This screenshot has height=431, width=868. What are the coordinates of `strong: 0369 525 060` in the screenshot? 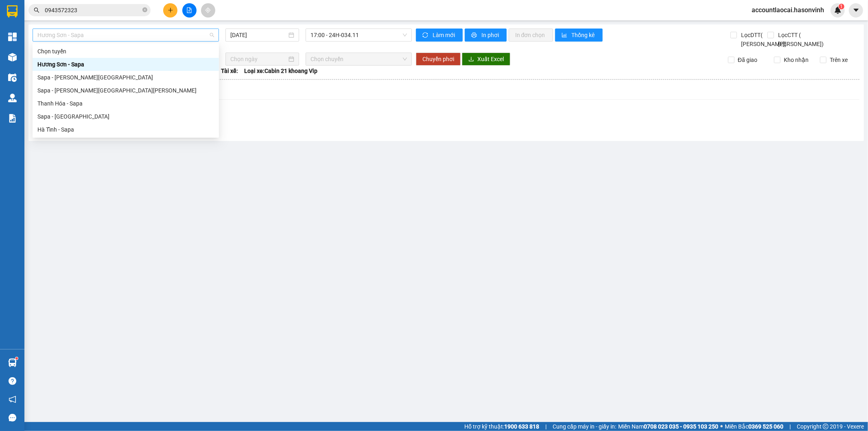 It's located at (766, 426).